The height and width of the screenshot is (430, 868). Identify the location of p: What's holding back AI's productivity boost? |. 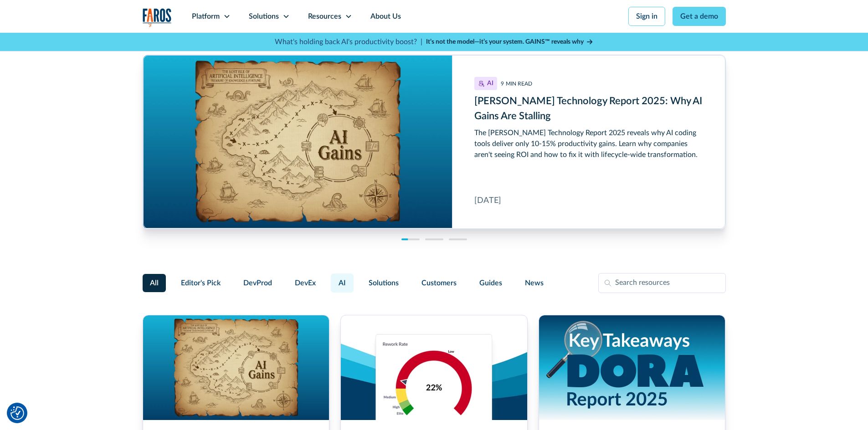
(349, 42).